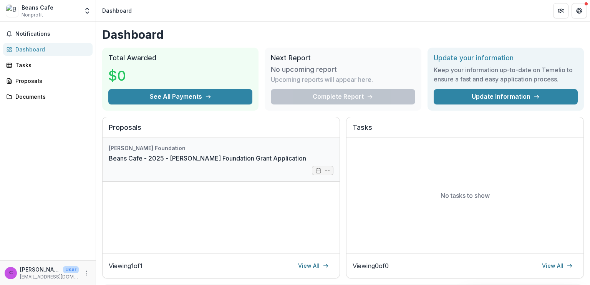 This screenshot has height=285, width=590. Describe the element at coordinates (52, 34) in the screenshot. I see `span: Notifications` at that location.